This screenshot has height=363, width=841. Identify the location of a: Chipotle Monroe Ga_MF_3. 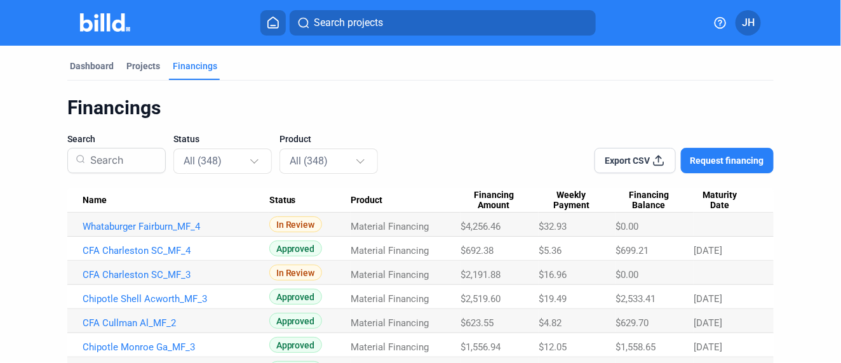
(176, 347).